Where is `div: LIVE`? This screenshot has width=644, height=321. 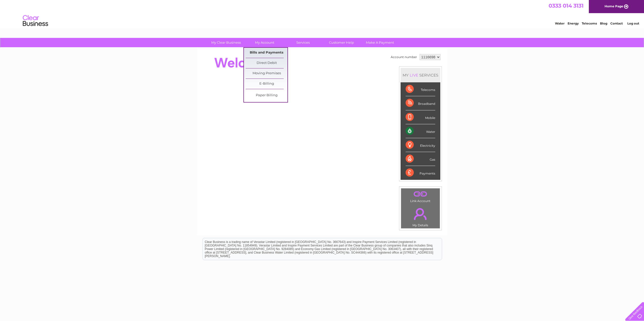 div: LIVE is located at coordinates (414, 75).